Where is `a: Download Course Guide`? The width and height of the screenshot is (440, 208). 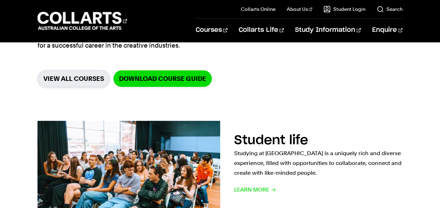 a: Download Course Guide is located at coordinates (163, 78).